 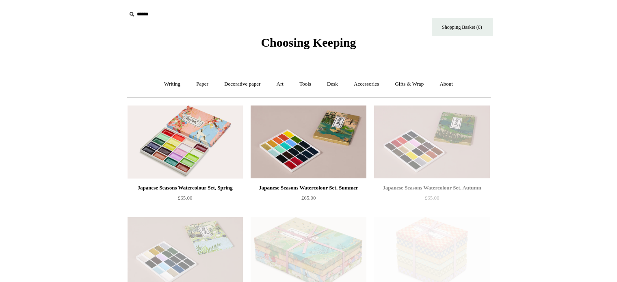 What do you see at coordinates (242, 84) in the screenshot?
I see `a: Decorative paper` at bounding box center [242, 84].